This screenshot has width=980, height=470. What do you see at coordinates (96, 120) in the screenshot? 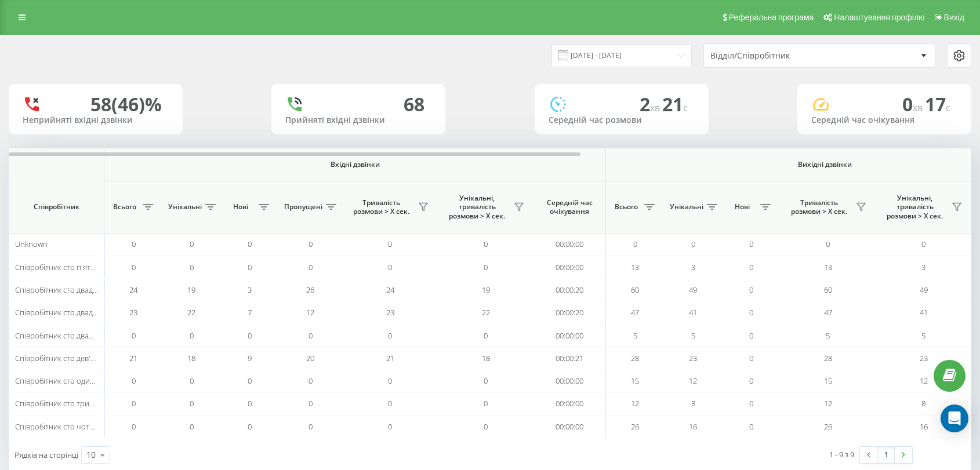
I see `div: Неприйняті вхідні дзвінки` at bounding box center [96, 120].